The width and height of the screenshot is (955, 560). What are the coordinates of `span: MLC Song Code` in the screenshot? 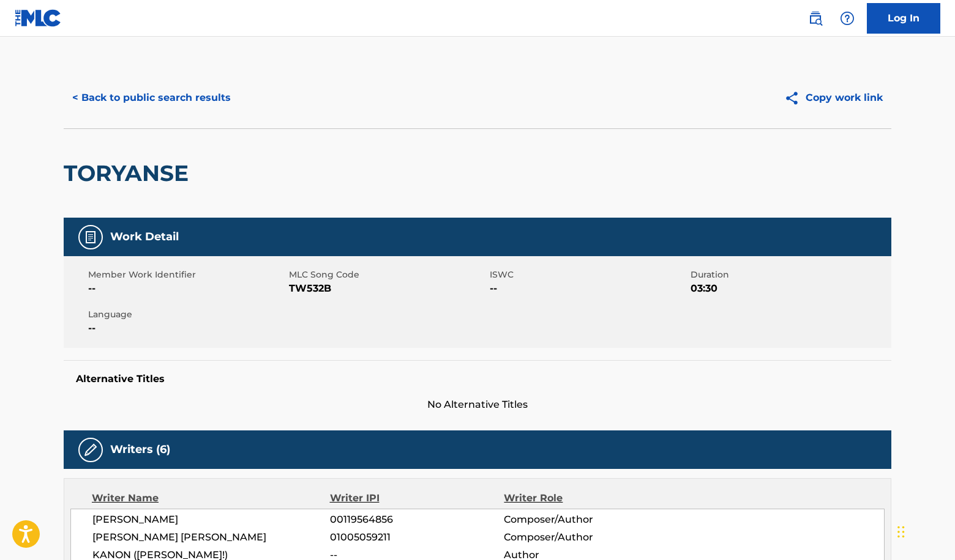 It's located at (387, 275).